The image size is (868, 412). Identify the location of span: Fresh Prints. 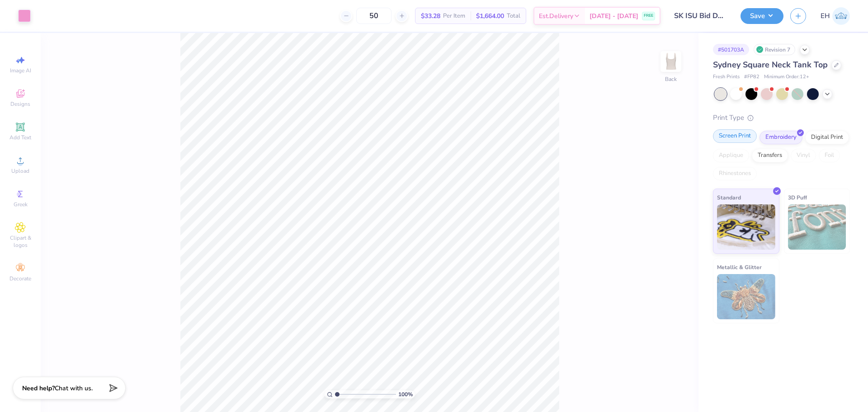
(726, 77).